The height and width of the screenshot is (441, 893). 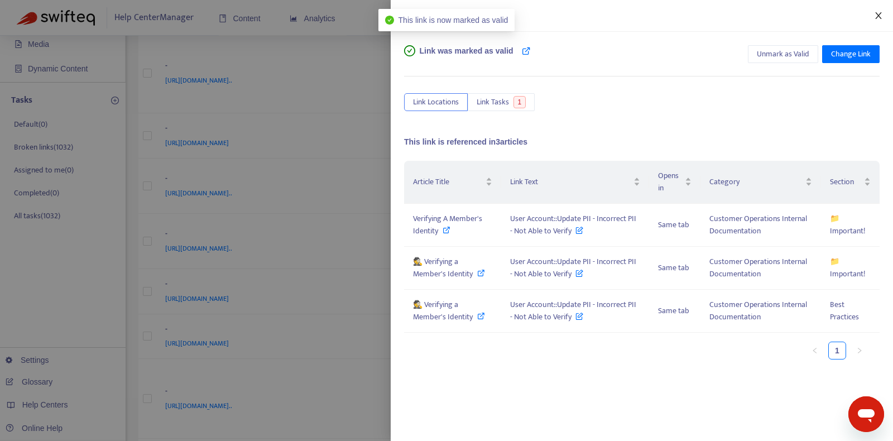 What do you see at coordinates (845, 182) in the screenshot?
I see `span: Section` at bounding box center [845, 182].